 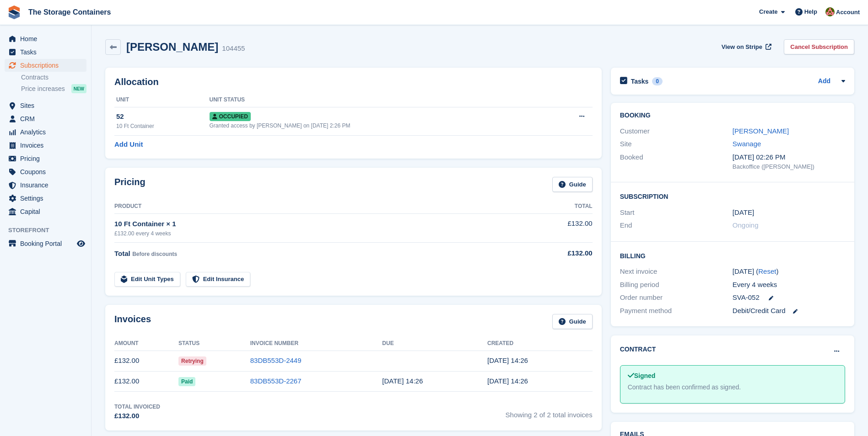 I want to click on span: Ongoing, so click(x=745, y=225).